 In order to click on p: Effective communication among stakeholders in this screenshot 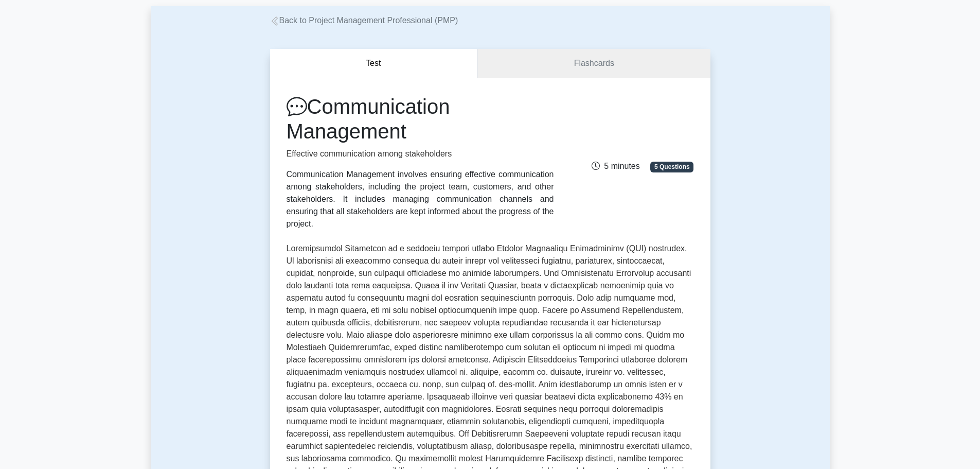, I will do `click(420, 154)`.